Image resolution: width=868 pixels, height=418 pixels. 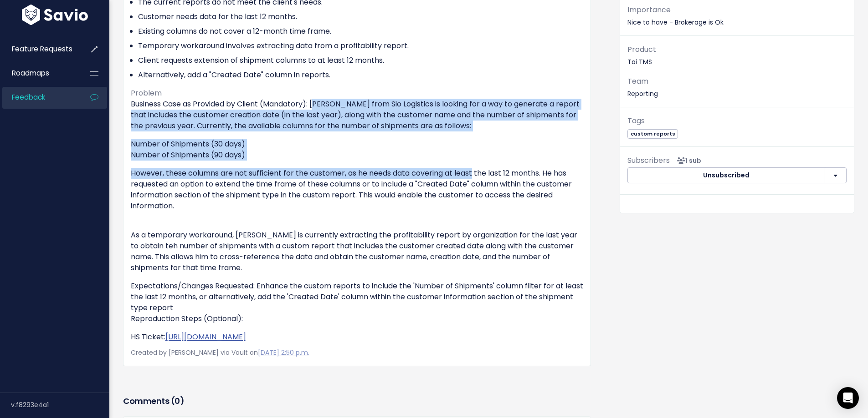 What do you see at coordinates (847, 398) in the screenshot?
I see `div: Open Intercom Messenger` at bounding box center [847, 398].